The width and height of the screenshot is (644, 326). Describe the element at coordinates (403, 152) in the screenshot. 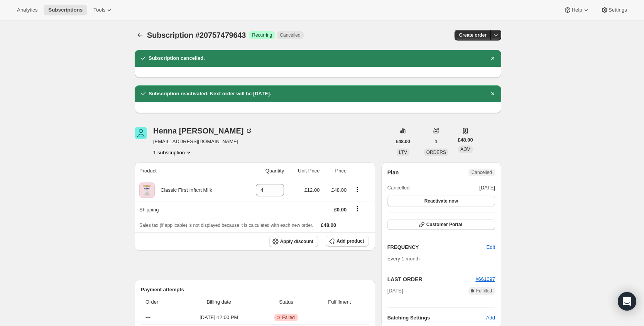

I see `span: LTV` at that location.